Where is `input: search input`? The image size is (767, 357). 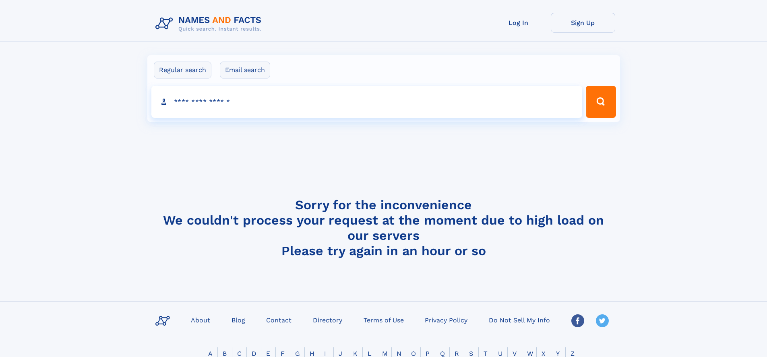
input: search input is located at coordinates (367, 102).